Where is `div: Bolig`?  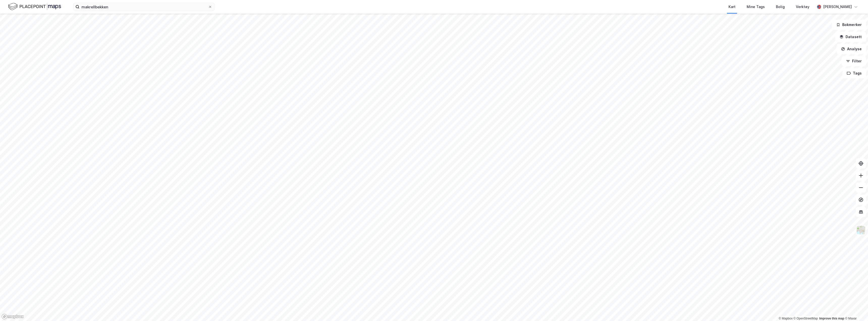 div: Bolig is located at coordinates (780, 7).